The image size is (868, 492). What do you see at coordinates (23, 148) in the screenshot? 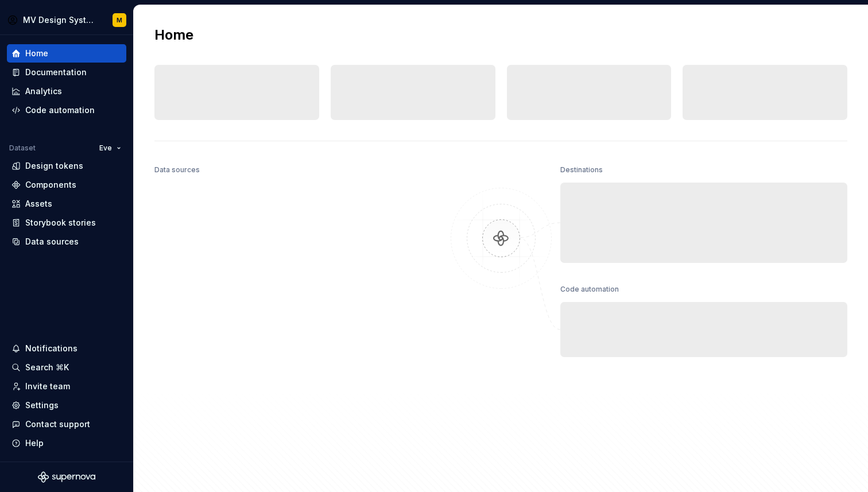
I see `div: Dataset` at bounding box center [23, 148].